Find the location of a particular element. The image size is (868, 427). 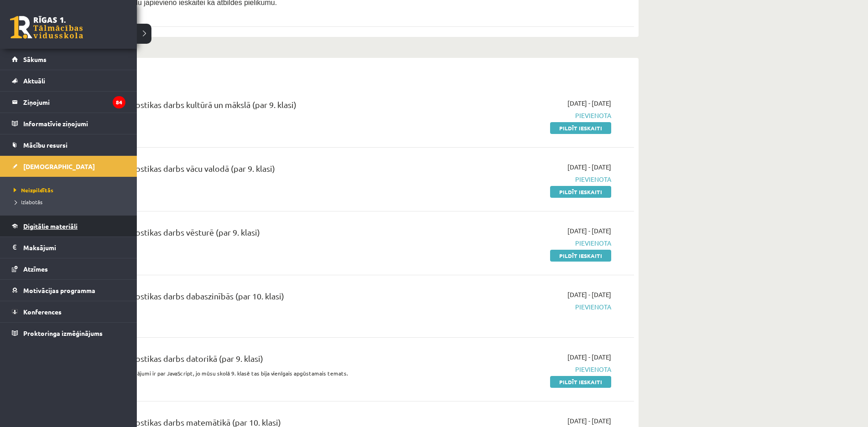

i: 84 is located at coordinates (119, 102).